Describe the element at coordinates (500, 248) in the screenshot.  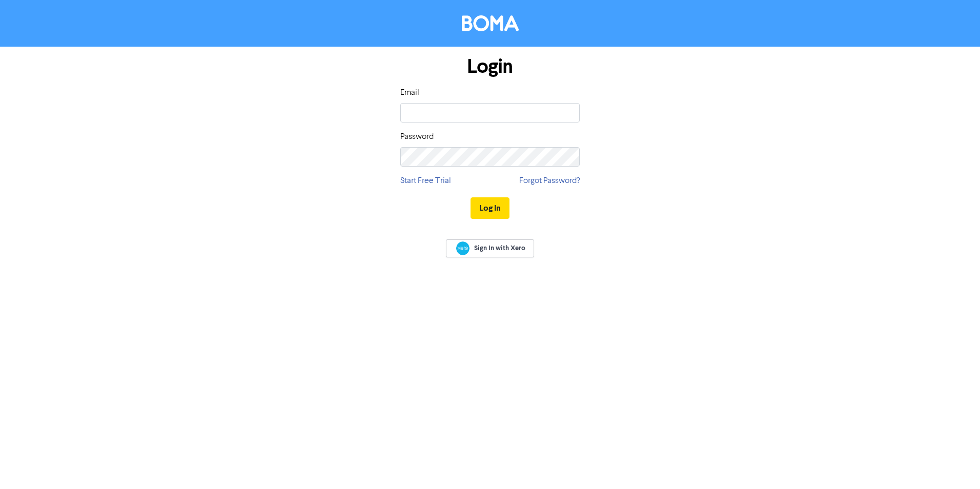
I see `span: Sign In with Xero` at that location.